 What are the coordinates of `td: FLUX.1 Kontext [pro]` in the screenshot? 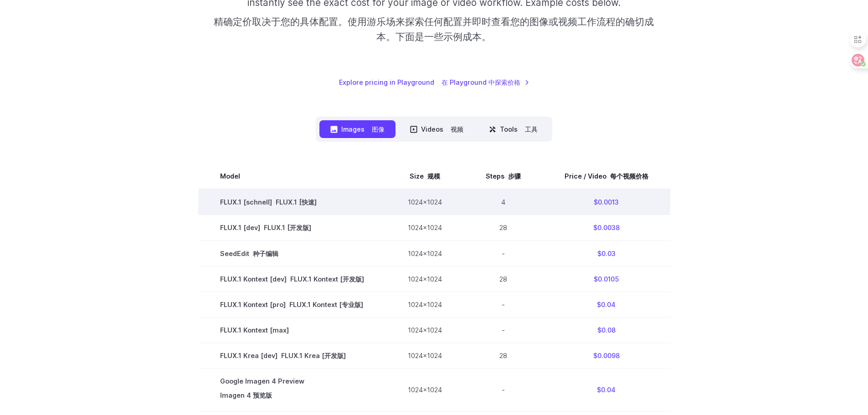 It's located at (292, 304).